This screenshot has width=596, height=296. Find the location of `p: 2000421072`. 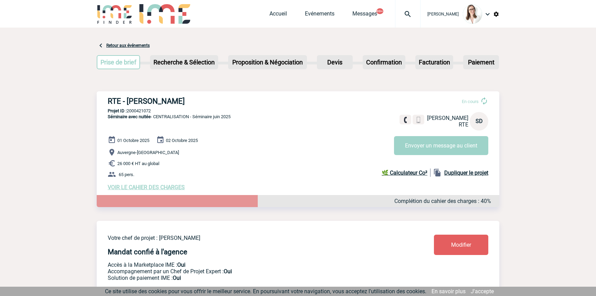

p: 2000421072 is located at coordinates (298, 110).